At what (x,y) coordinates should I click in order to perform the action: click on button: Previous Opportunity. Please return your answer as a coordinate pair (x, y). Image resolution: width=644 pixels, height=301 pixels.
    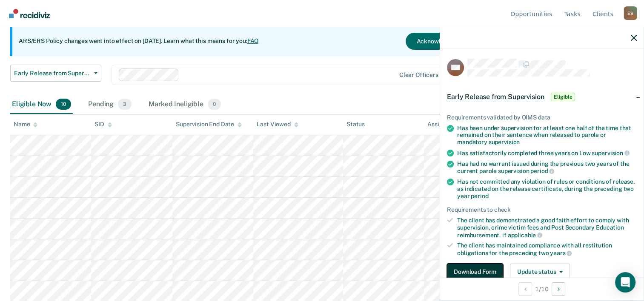
    Looking at the image, I should click on (525, 289).